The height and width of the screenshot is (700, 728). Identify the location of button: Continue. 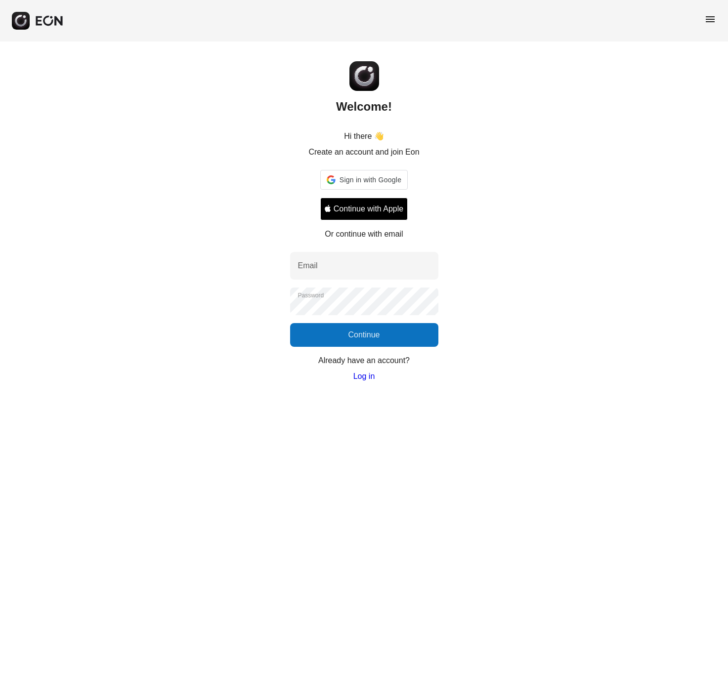
(364, 335).